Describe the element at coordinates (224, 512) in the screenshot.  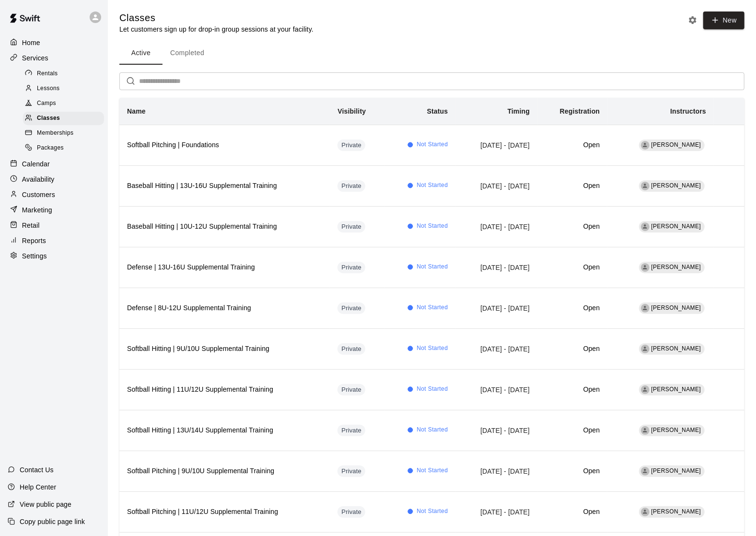
I see `h6: Softball Pitching | 11U/12U Supplemental Training` at that location.